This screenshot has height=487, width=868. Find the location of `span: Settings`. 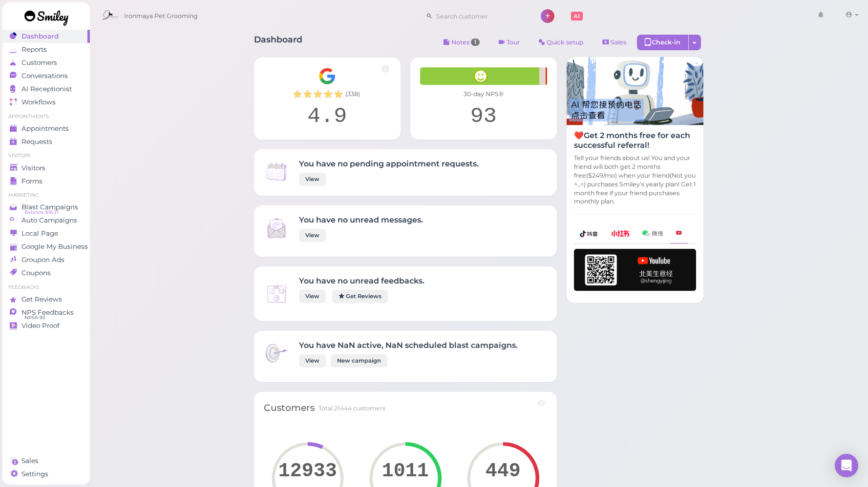

span: Settings is located at coordinates (35, 474).